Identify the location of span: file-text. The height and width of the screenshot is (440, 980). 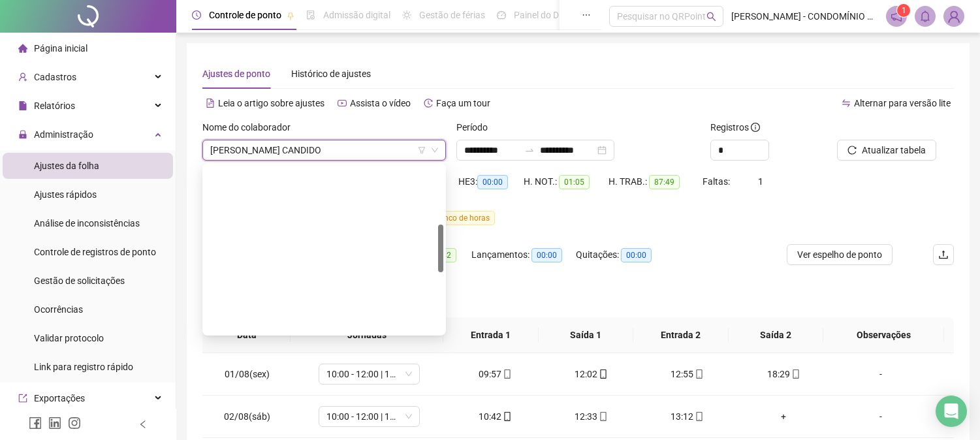
(210, 103).